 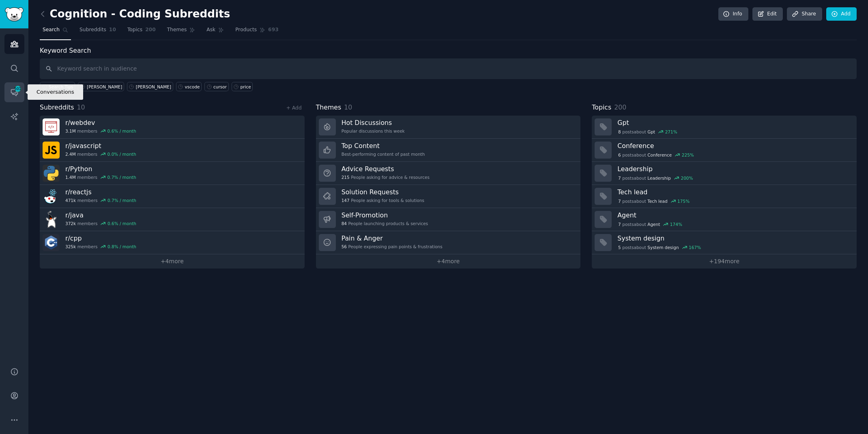 What do you see at coordinates (448, 150) in the screenshot?
I see `a: Top ContentBest-performing content of past month` at bounding box center [448, 150].